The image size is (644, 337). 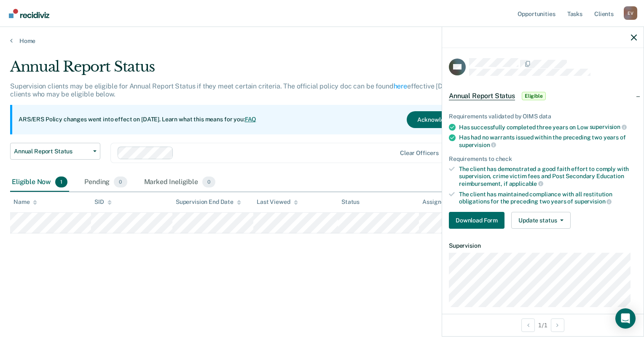 I want to click on div: Eligible Now, so click(x=40, y=182).